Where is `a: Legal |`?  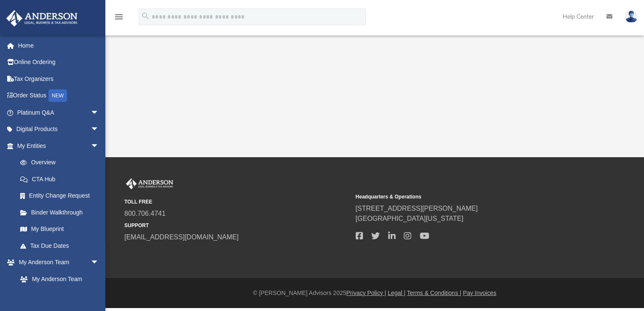
a: Legal | is located at coordinates (397, 293).